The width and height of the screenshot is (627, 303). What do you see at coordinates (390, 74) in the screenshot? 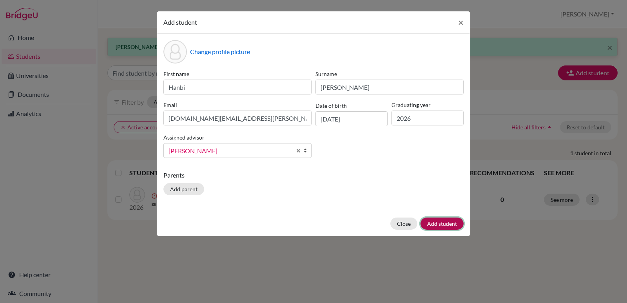
I see `label: Surname` at bounding box center [390, 74].